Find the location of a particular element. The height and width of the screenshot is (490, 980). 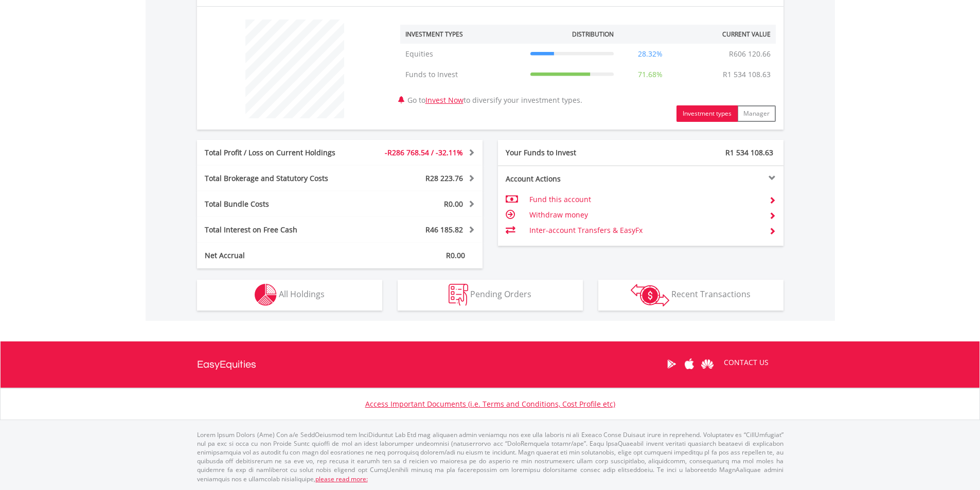

a: Huawei is located at coordinates (708, 364).